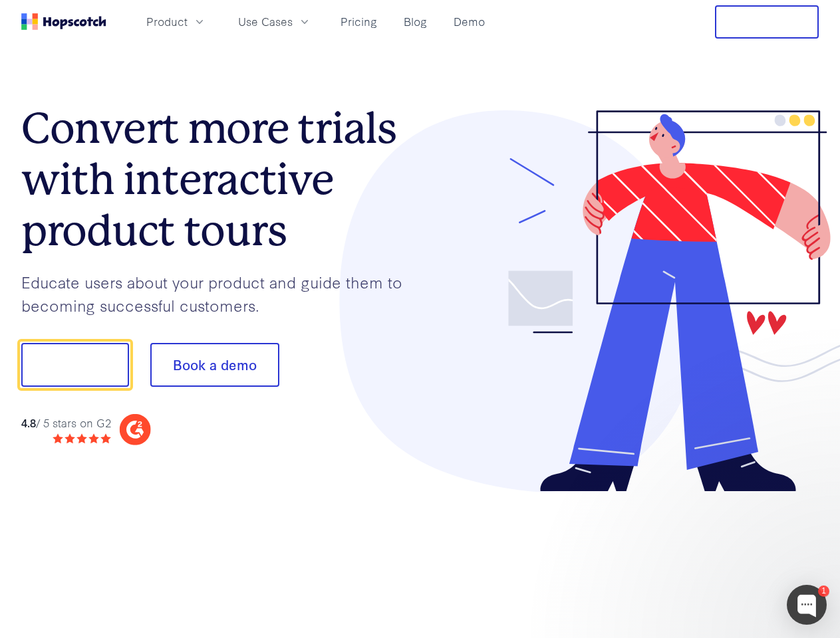 Image resolution: width=840 pixels, height=638 pixels. Describe the element at coordinates (66, 423) in the screenshot. I see `div: / 5 stars on G2` at that location.